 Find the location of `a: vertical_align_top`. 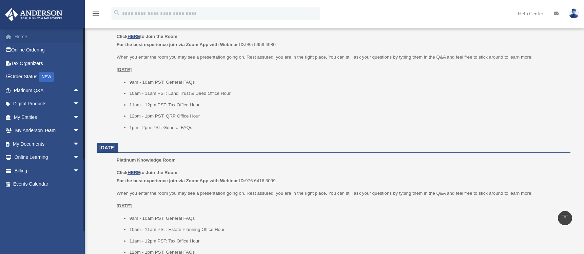

a: vertical_align_top is located at coordinates (565, 218).